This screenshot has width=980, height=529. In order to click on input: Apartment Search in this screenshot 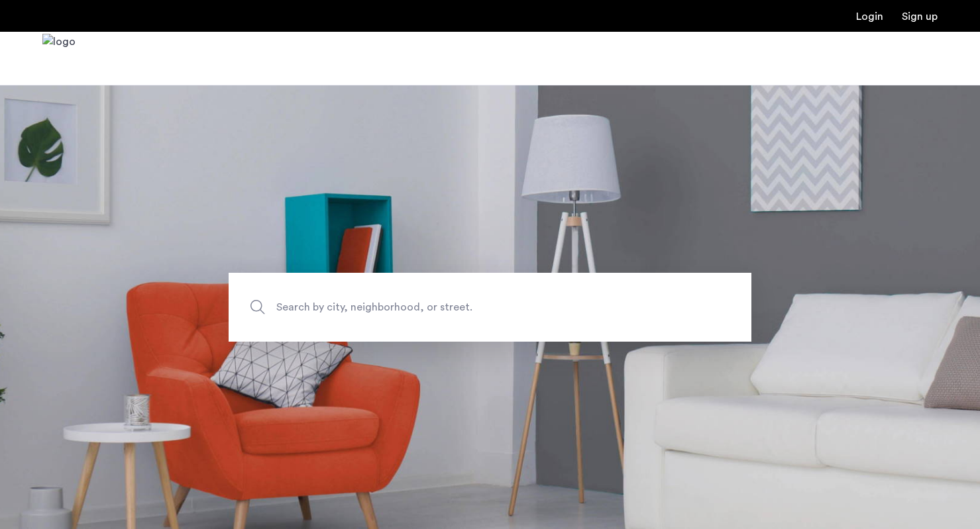, I will do `click(490, 307)`.